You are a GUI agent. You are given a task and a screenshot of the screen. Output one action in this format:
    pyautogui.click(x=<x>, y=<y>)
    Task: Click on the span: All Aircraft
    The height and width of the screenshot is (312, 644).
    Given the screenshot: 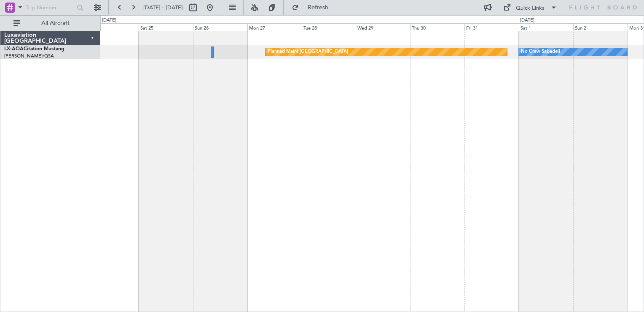 What is the action you would take?
    pyautogui.click(x=55, y=23)
    